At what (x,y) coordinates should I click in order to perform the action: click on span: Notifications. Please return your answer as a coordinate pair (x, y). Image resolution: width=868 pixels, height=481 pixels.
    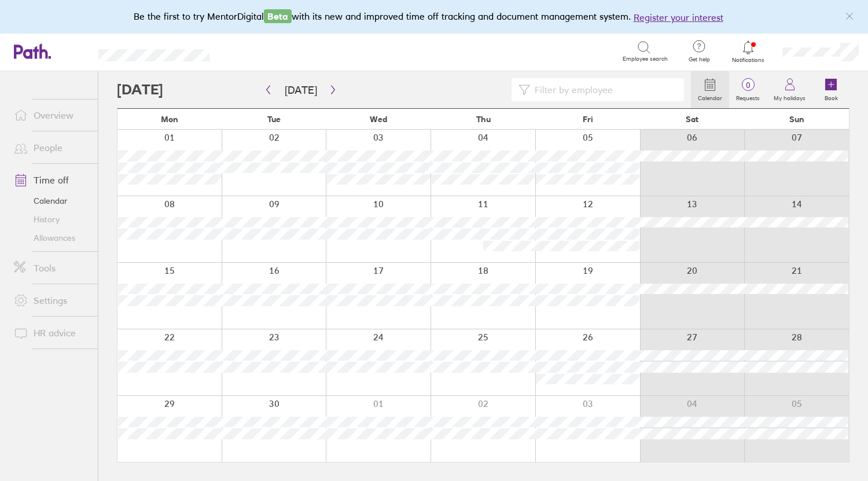
    Looking at the image, I should click on (749, 60).